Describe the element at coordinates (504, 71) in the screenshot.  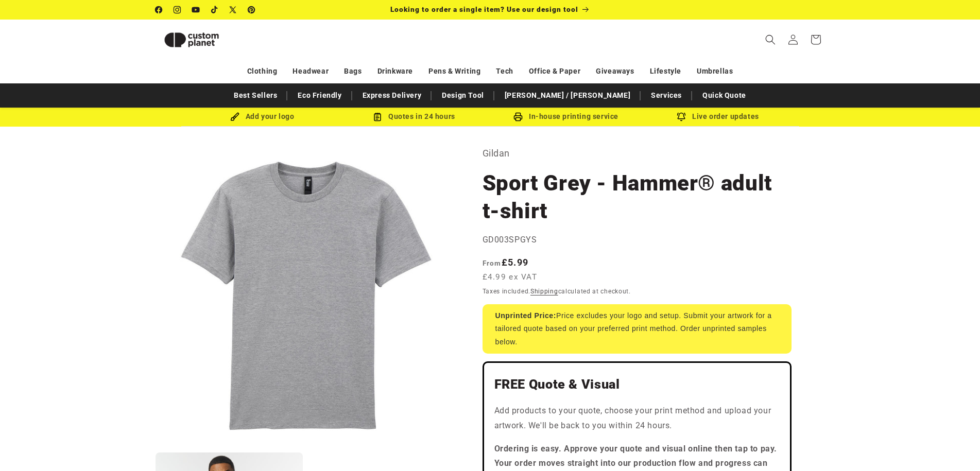
I see `a: Tech` at that location.